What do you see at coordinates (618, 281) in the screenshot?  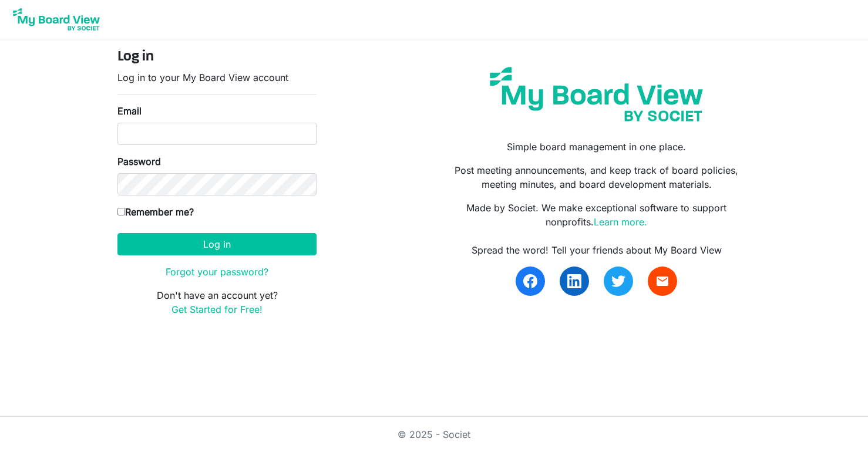 I see `img: twitter.svg` at bounding box center [618, 281].